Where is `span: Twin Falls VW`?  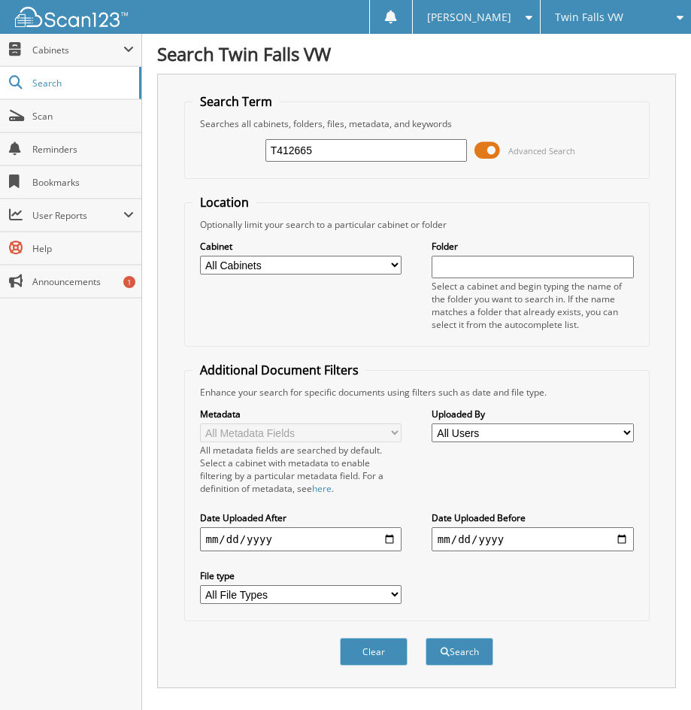
span: Twin Falls VW is located at coordinates (589, 17).